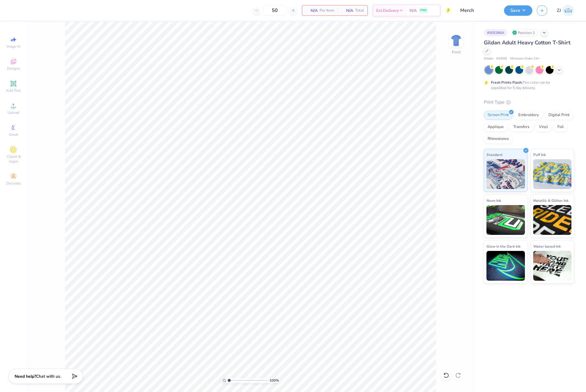 This screenshot has width=586, height=392. I want to click on span: Designs, so click(14, 68).